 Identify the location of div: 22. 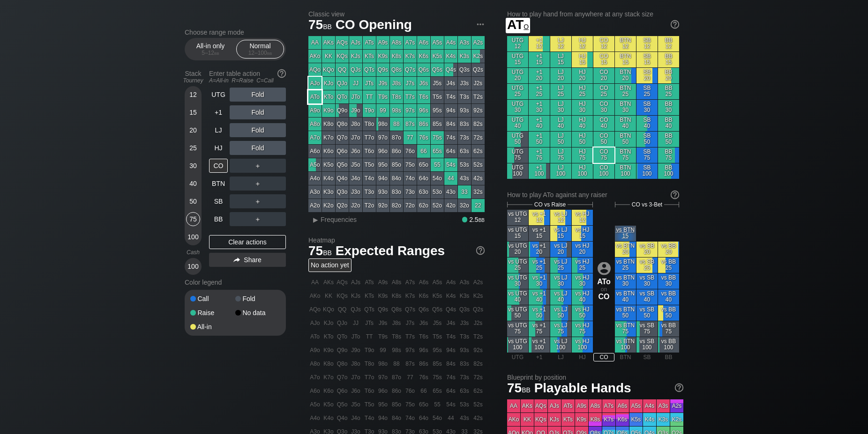
(478, 206).